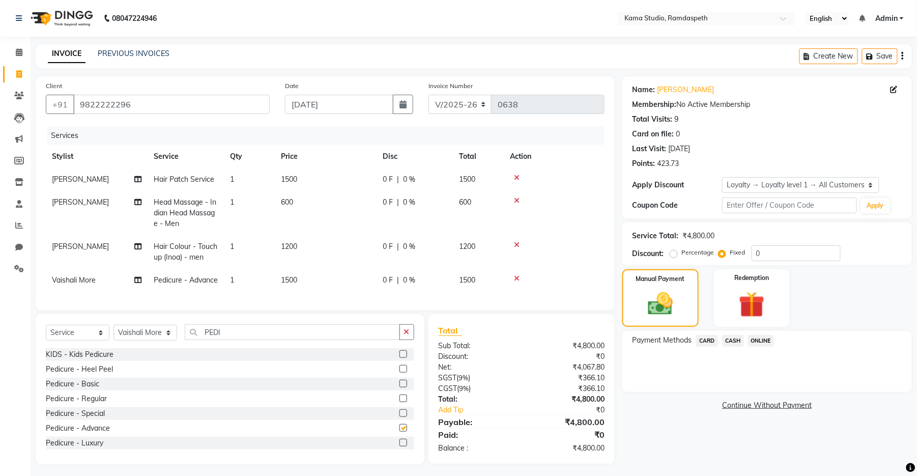  What do you see at coordinates (476, 422) in the screenshot?
I see `div: Payable:` at bounding box center [476, 422].